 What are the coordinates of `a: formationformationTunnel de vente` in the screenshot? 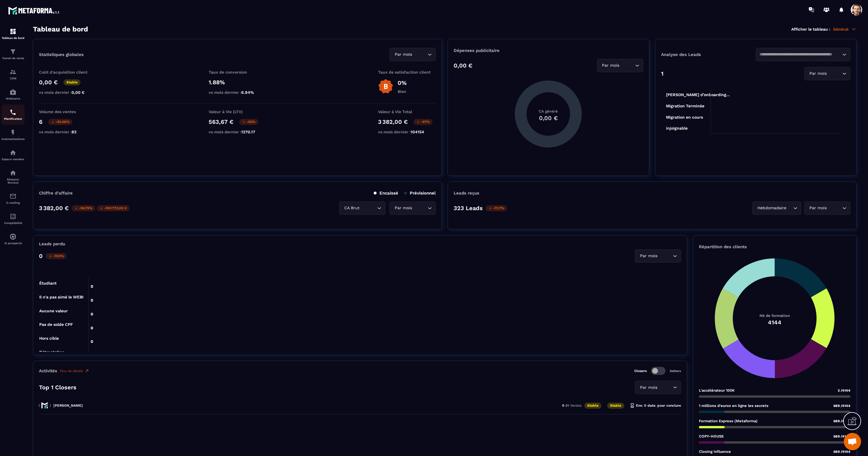 It's located at (13, 54).